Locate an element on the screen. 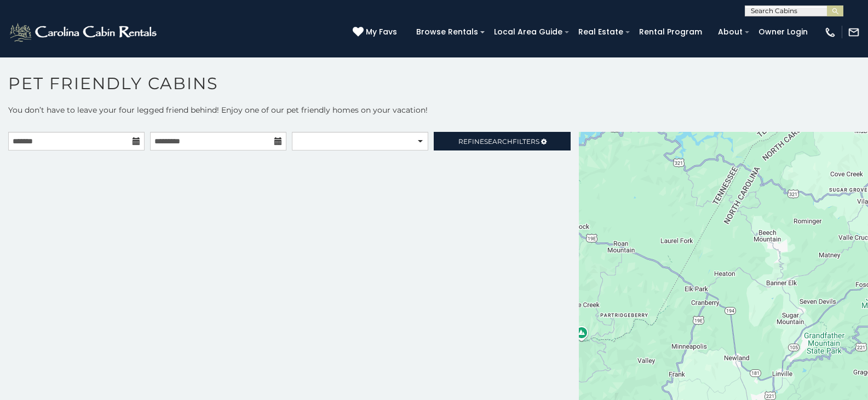 Image resolution: width=868 pixels, height=400 pixels. span: Refine Filters is located at coordinates (499, 141).